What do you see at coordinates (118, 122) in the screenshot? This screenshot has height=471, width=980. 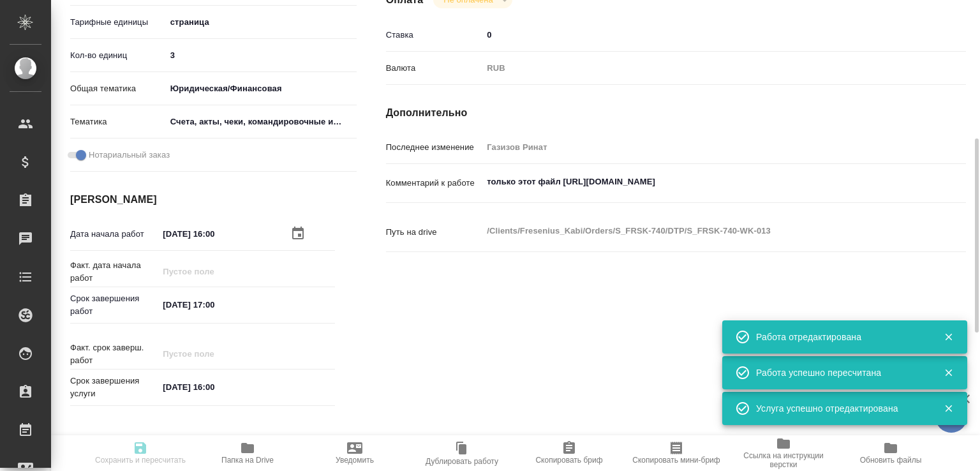 I see `p: Тематика` at bounding box center [118, 122].